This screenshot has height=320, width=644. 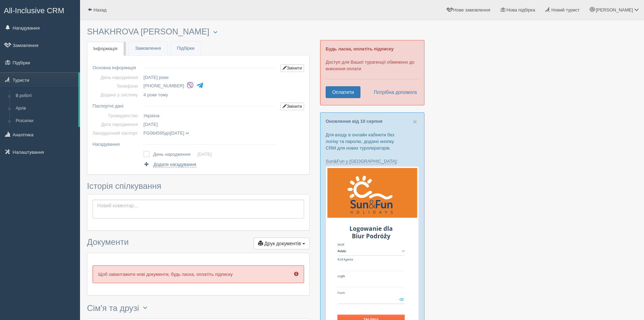 What do you see at coordinates (116, 133) in the screenshot?
I see `td: Закордонний паспорт` at bounding box center [116, 133].